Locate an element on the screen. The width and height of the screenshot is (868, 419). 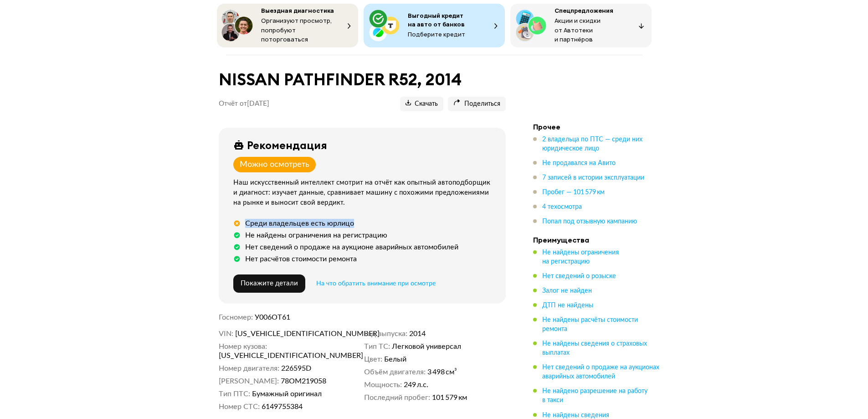
span: Выгодный кредит на авто от банков is located at coordinates (436, 20).